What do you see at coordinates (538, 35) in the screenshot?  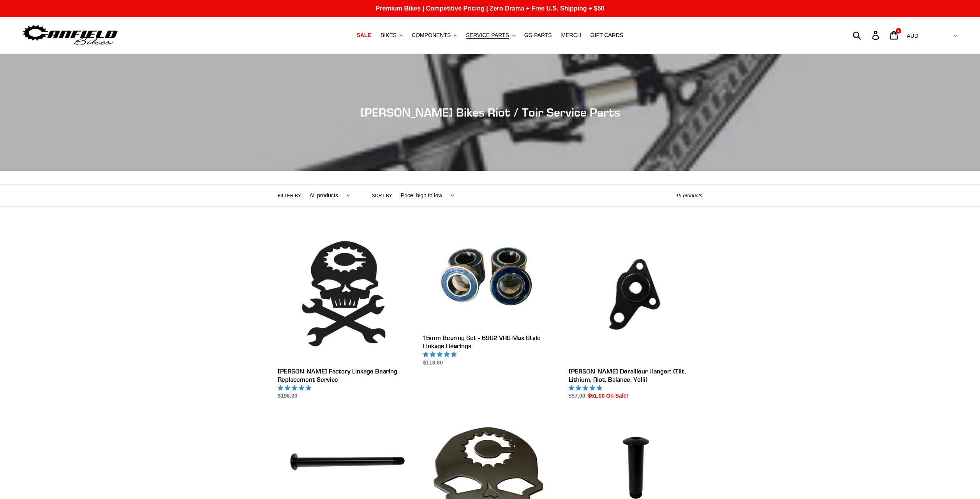 I see `span: GG PARTS` at bounding box center [538, 35].